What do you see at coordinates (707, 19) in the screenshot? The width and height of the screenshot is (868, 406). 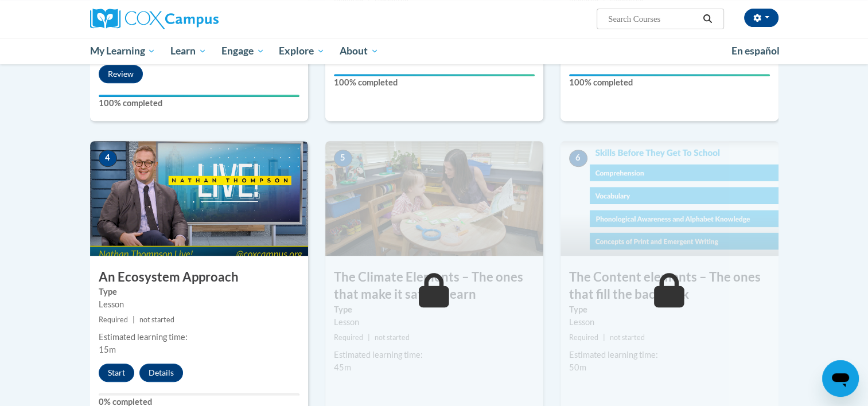 I see `button: Search` at bounding box center [707, 19].